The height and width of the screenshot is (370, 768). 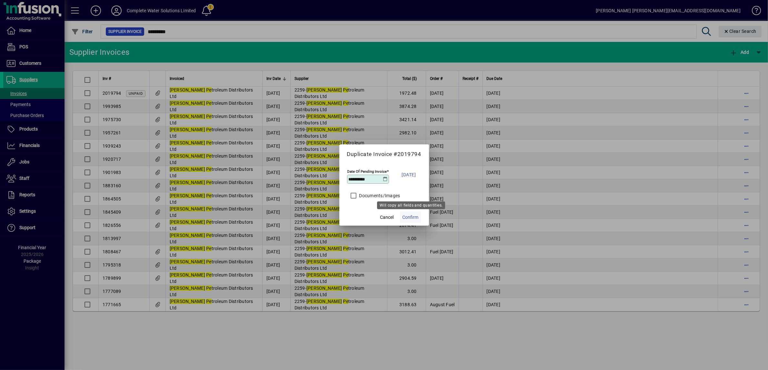 What do you see at coordinates (379, 196) in the screenshot?
I see `label: Documents/Images` at bounding box center [379, 196].